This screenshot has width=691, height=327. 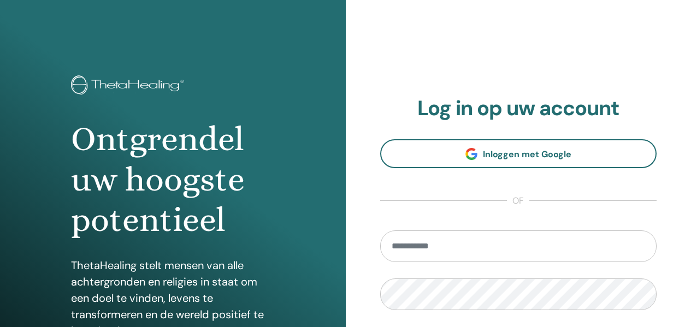 What do you see at coordinates (527, 154) in the screenshot?
I see `span: Inloggen met Google` at bounding box center [527, 154].